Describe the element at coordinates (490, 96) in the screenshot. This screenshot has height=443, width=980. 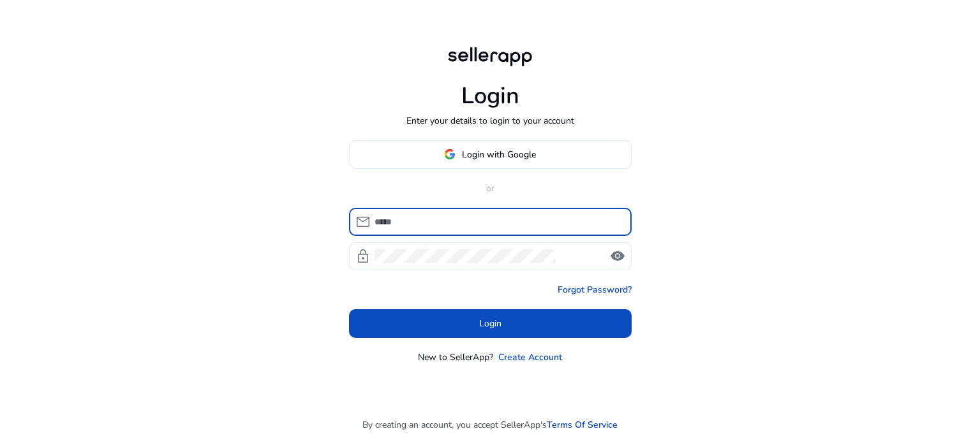
I see `h1: Login` at that location.